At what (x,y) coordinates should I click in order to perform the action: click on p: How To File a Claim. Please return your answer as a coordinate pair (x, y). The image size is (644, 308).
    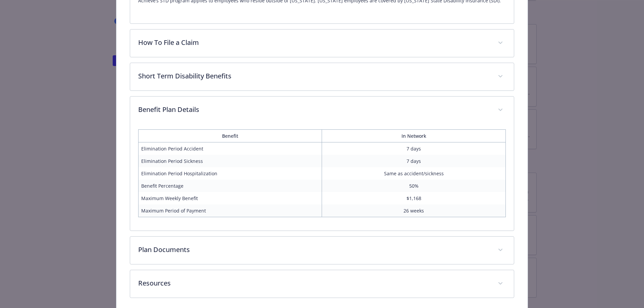
    Looking at the image, I should click on (314, 43).